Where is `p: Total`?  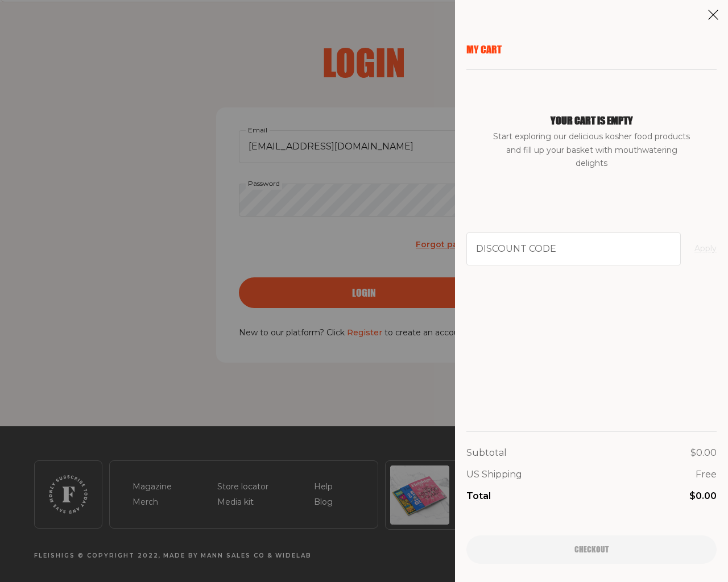
p: Total is located at coordinates (478, 496).